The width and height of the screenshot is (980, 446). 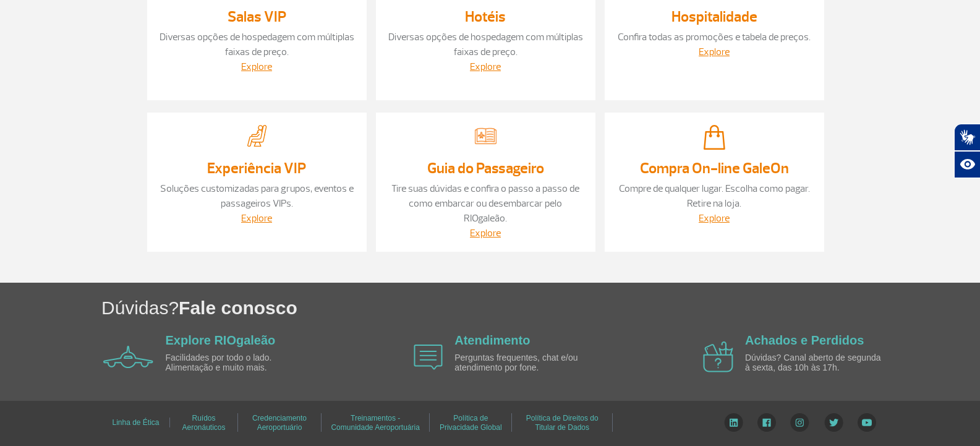 I want to click on a: Compre de qualquer lugar. Escolha como pagar. Retire na loja., so click(x=714, y=196).